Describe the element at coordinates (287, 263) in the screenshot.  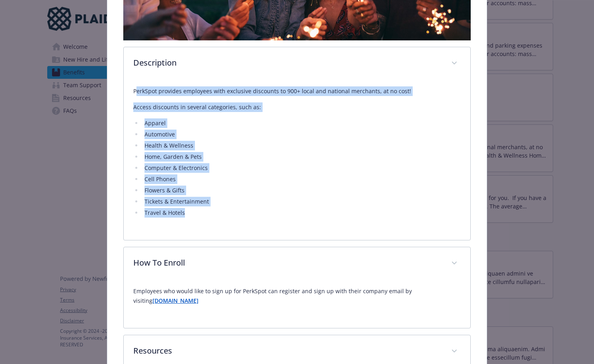
I see `p: How To Enroll` at that location.